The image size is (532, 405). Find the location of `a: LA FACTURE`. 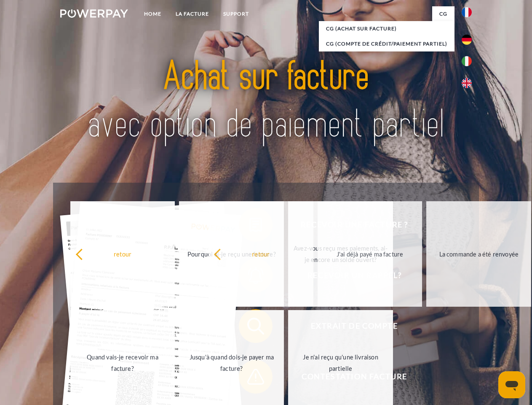

a: LA FACTURE is located at coordinates (192, 14).